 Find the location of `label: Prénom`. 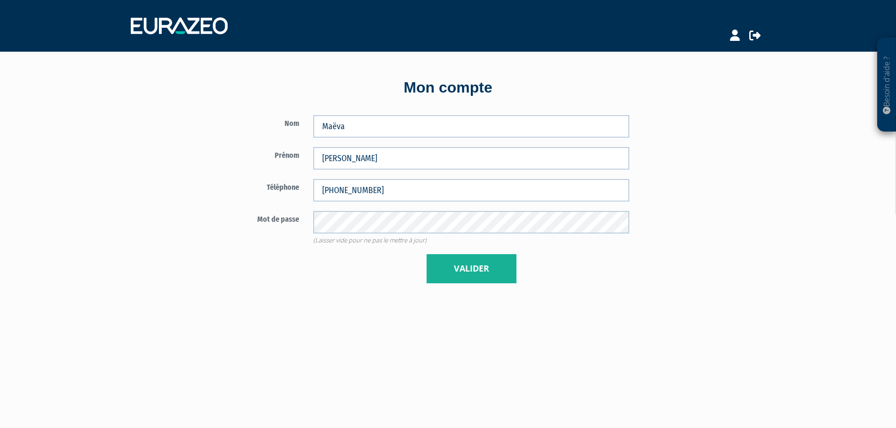

label: Prénom is located at coordinates (252, 154).